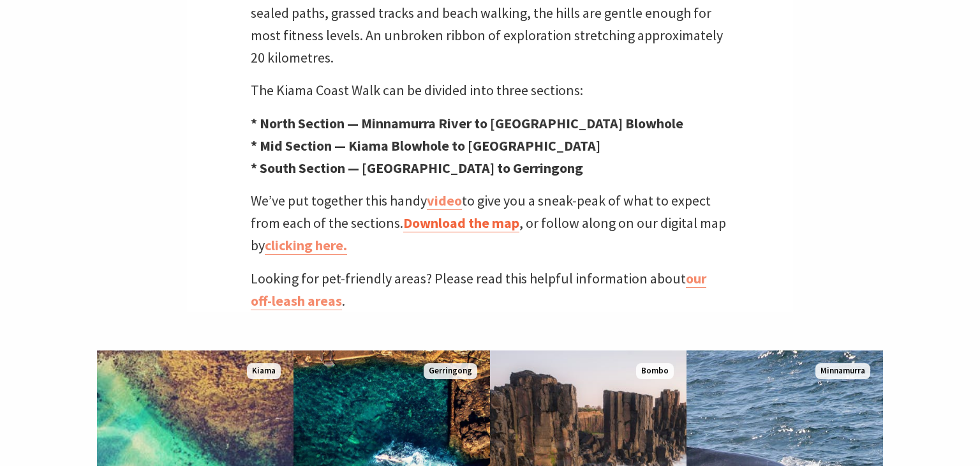 The width and height of the screenshot is (980, 466). What do you see at coordinates (478, 290) in the screenshot?
I see `a: our off-leash areas` at bounding box center [478, 290].